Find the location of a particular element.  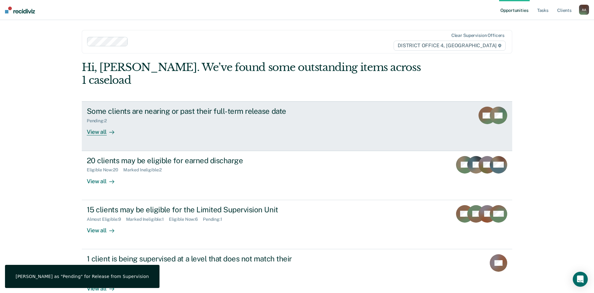

div: Pending : 2 is located at coordinates (99, 121).